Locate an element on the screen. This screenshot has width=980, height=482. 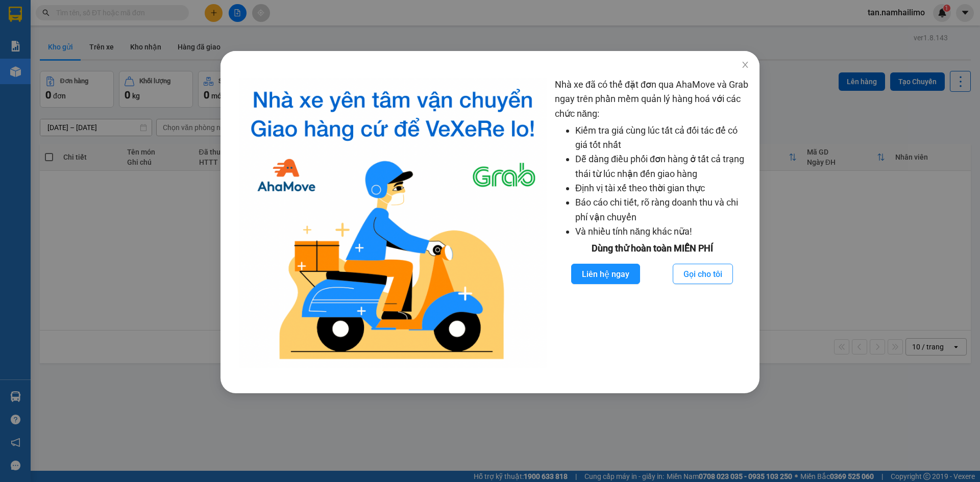
span: close is located at coordinates (745, 65).